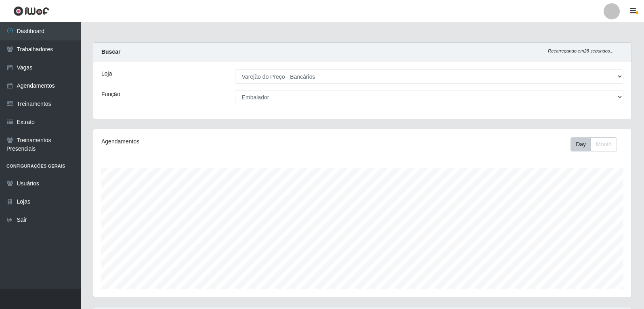 This screenshot has width=644, height=309. What do you see at coordinates (207, 141) in the screenshot?
I see `div: Agendamentos` at bounding box center [207, 141].